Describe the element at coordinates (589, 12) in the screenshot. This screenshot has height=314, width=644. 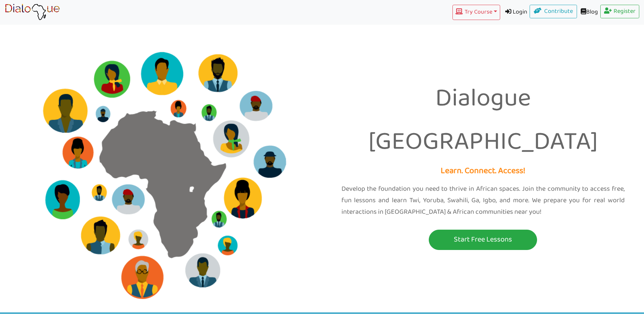
I see `a: Blog` at that location.